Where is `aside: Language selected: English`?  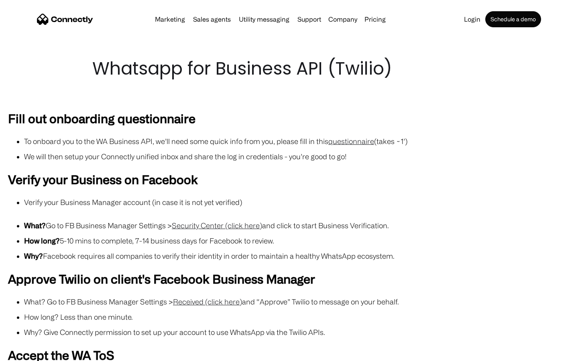 aside: Language selected: English is located at coordinates (28, 353).